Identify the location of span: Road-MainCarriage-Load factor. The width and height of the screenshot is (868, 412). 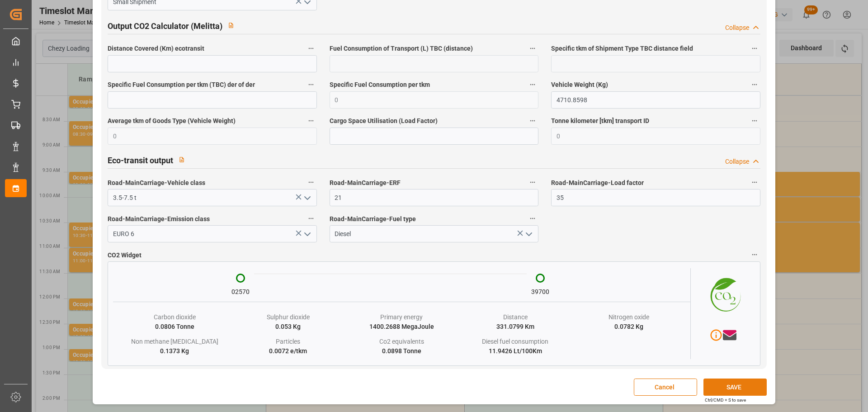
(597, 183).